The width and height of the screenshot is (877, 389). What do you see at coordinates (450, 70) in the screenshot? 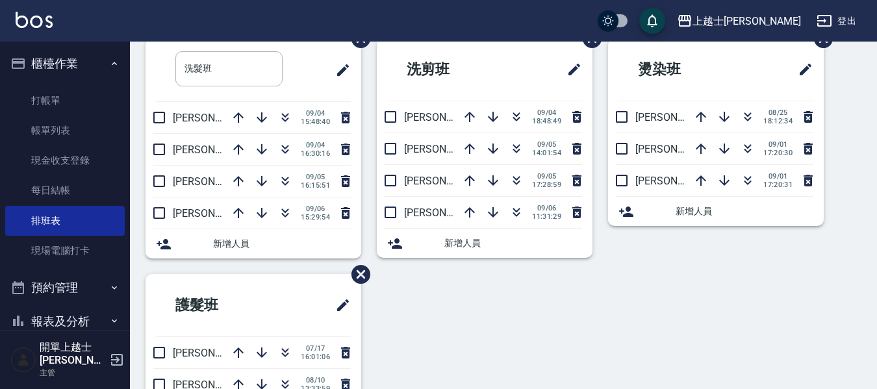
I see `h2: 洗剪班` at bounding box center [450, 70].